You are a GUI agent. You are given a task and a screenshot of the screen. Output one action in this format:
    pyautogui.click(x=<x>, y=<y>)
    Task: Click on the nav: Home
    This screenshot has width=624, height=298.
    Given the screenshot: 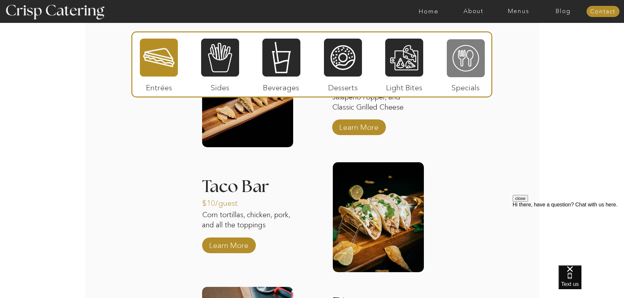 What is the action you would take?
    pyautogui.click(x=428, y=11)
    